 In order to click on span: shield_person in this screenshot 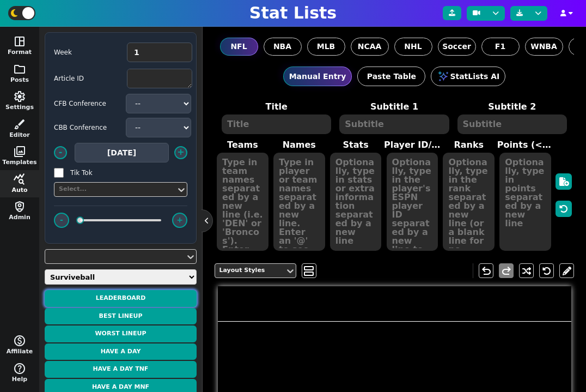, I will do `click(20, 207)`.